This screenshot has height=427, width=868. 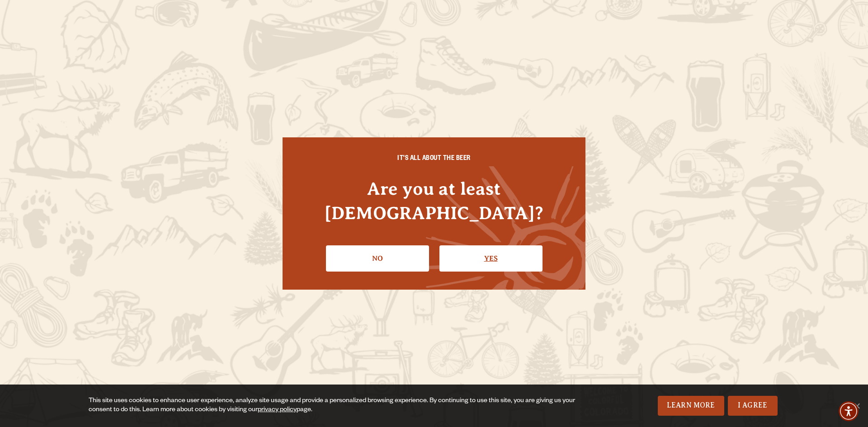 I want to click on a: Confirm I'm 21 or older, so click(x=491, y=258).